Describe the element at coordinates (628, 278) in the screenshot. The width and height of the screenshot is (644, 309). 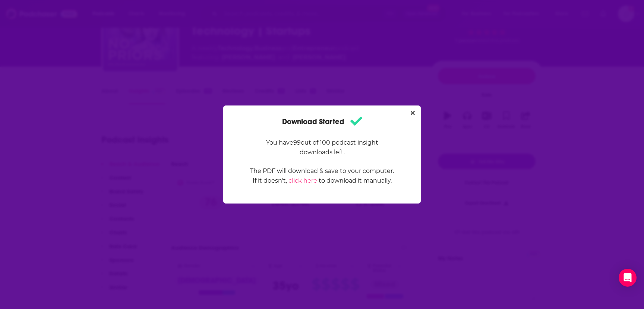
I see `div: Open Intercom Messenger` at that location.